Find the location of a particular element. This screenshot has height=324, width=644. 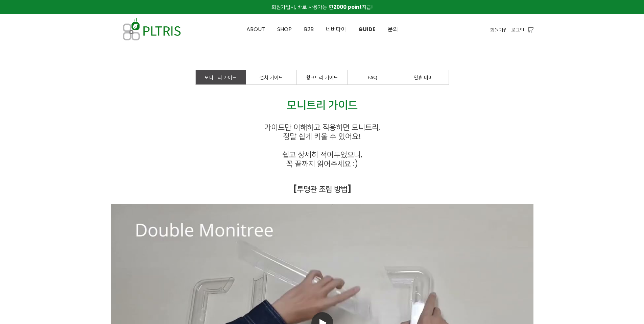

a: 설치 가이드 is located at coordinates (271, 78).